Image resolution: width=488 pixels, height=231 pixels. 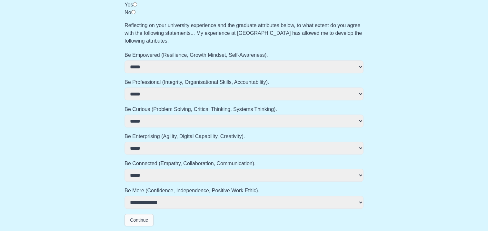 I want to click on label: Be Curious (Problem Solving, Critical Thinking, Systems Thinking)., so click(x=244, y=109).